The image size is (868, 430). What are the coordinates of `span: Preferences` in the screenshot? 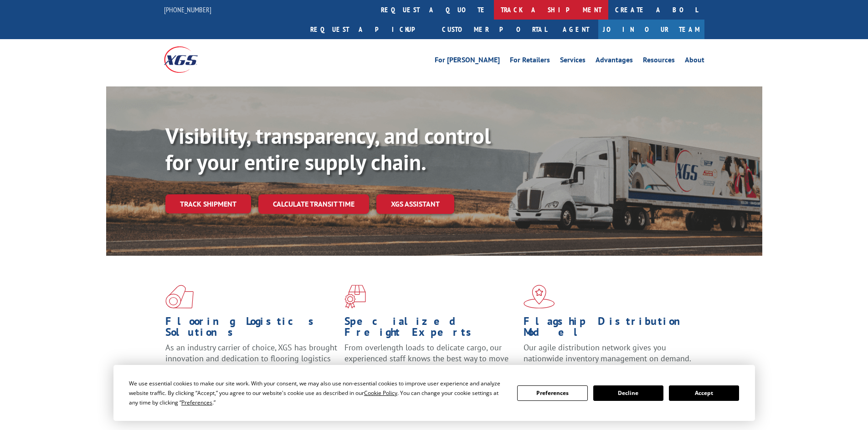 It's located at (197, 402).